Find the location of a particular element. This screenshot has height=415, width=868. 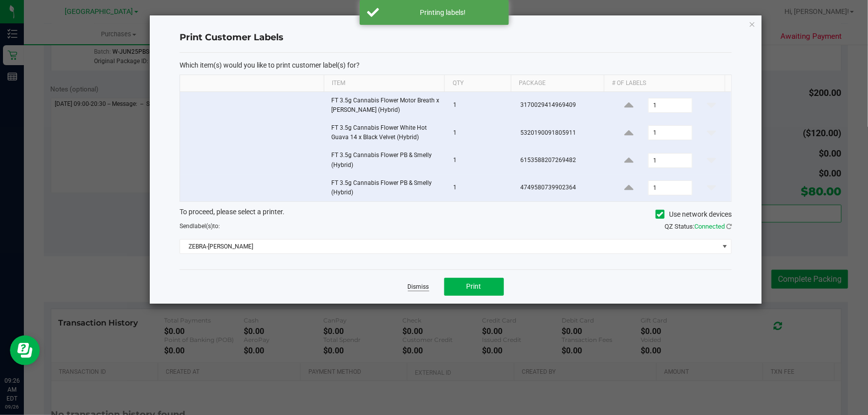

a: Dismiss is located at coordinates (418, 287).